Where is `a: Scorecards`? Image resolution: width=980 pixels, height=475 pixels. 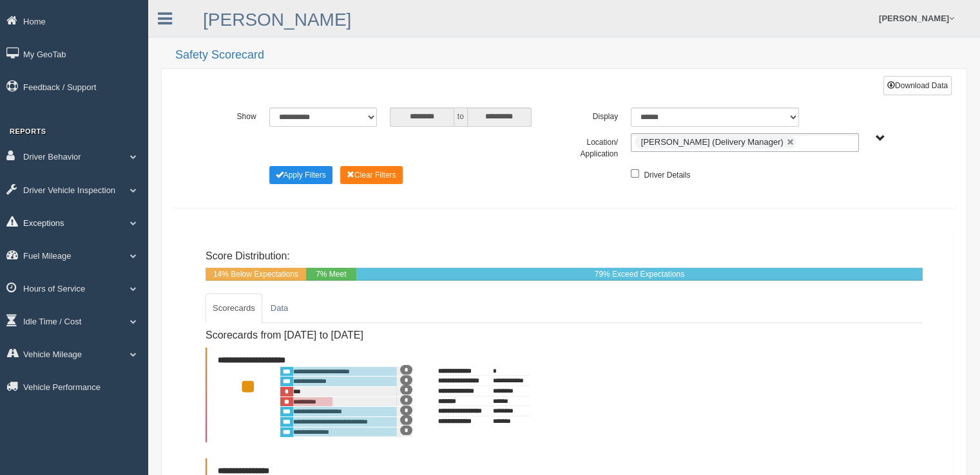
a: Scorecards is located at coordinates (234, 309).